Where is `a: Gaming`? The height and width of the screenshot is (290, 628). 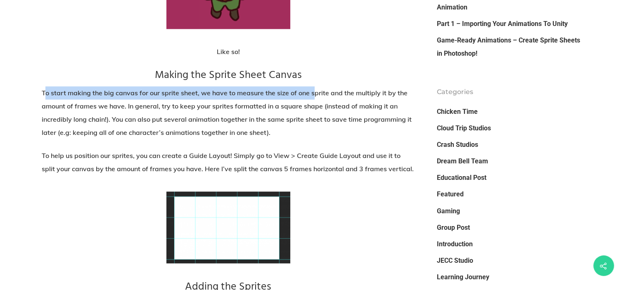 a: Gaming is located at coordinates (511, 211).